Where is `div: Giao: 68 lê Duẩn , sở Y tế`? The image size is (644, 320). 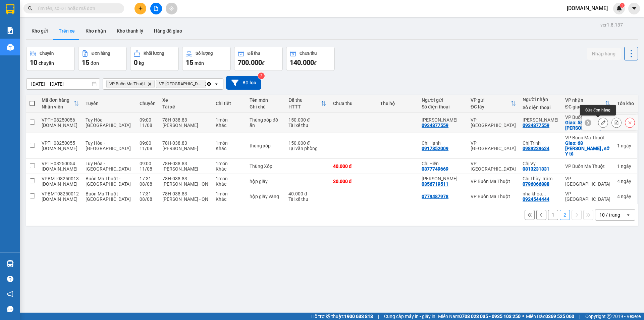 div: Giao: 68 lê Duẩn , sở Y tế is located at coordinates (588, 149).